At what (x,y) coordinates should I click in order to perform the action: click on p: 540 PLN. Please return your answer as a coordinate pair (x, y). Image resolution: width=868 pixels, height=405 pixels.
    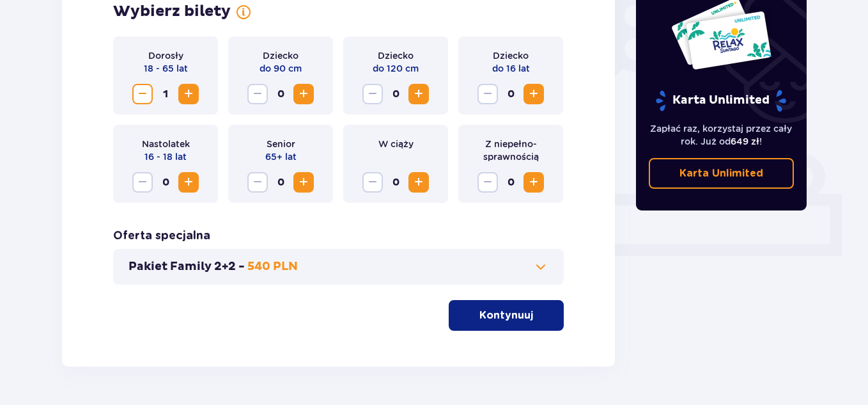
    Looking at the image, I should click on (273, 267).